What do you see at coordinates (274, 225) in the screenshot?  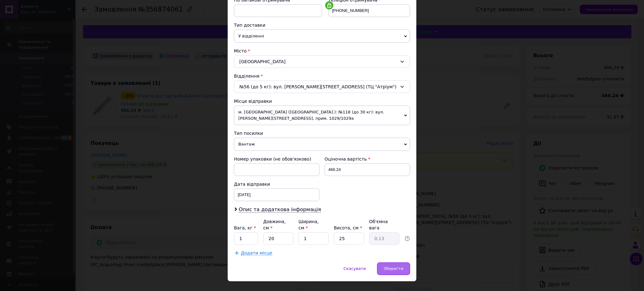 I see `label: Довжина, см` at bounding box center [274, 225].